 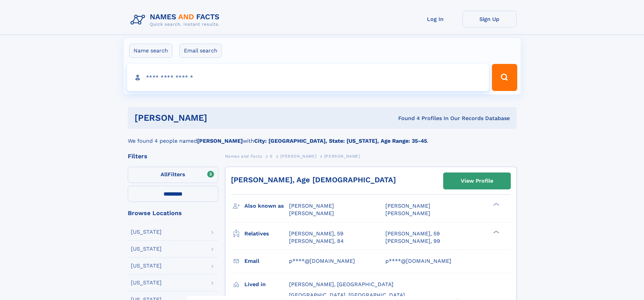 What do you see at coordinates (267, 206) in the screenshot?
I see `h3: Also known as` at bounding box center [267, 206].